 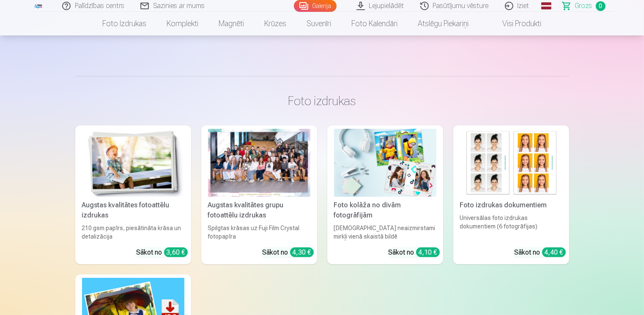 What do you see at coordinates (511, 205) in the screenshot?
I see `div: Foto izdrukas dokumentiem` at bounding box center [511, 205].